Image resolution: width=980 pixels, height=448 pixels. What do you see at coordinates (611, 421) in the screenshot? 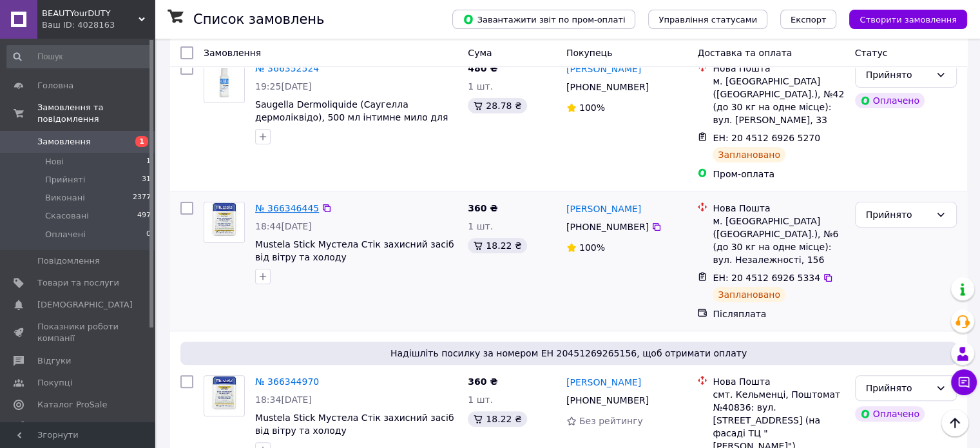
I see `span: Без рейтингу` at bounding box center [611, 421].